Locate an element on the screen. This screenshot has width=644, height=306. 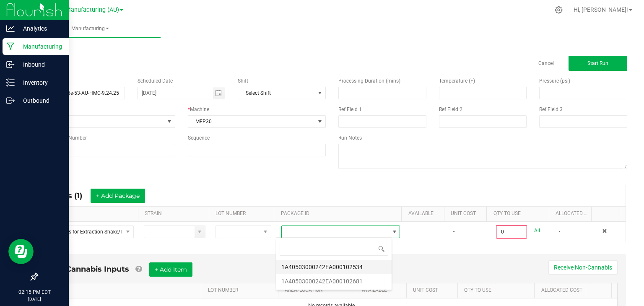
span: MEP30 is located at coordinates (251, 122).